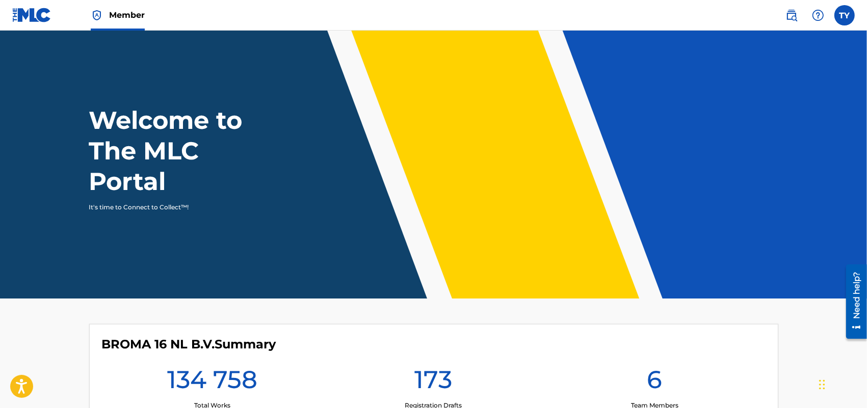 This screenshot has width=867, height=408. What do you see at coordinates (842, 384) in the screenshot?
I see `div: Виджет чата` at bounding box center [842, 384].